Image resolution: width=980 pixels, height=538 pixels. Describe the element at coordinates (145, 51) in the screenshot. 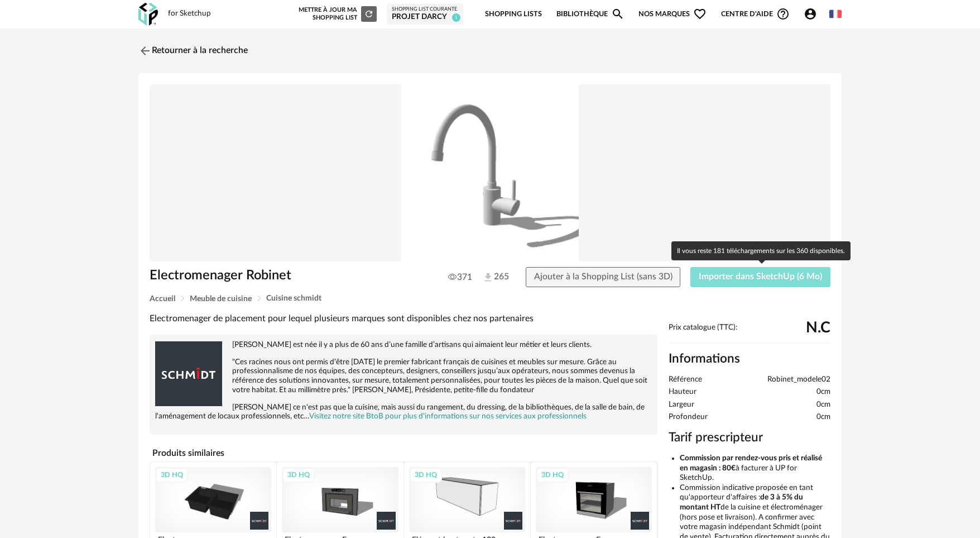

I see `img: svg+xml;base64,PHN2ZyB3aWR0aD0iMjQiIGhlaWdodD0iMjQiIHZpZXdCb3g9IjAgMCAyNCAyNCIgZmlsbD0ibm9uZSIgeG...` at that location.